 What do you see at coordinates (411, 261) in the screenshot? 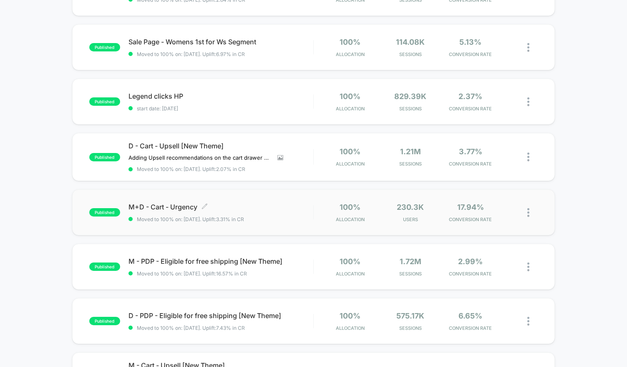
I see `span: 1.72M` at bounding box center [411, 261].